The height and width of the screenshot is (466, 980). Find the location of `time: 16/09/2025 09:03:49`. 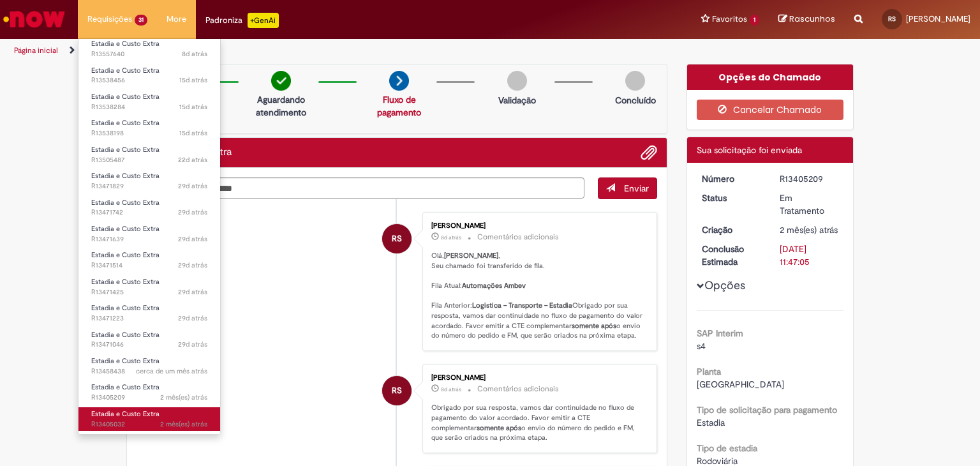

time: 16/09/2025 09:03:49 is located at coordinates (193, 133).